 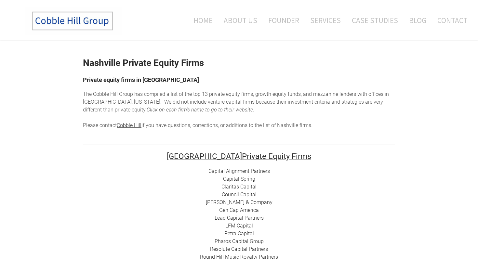 I want to click on a: About Us, so click(x=240, y=20).